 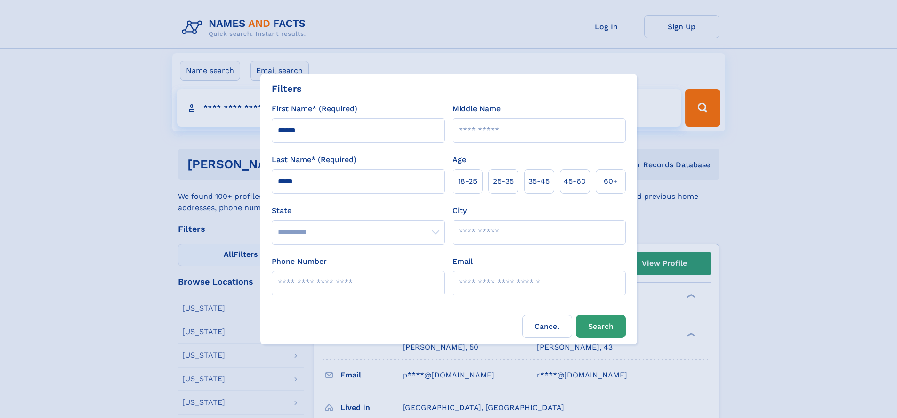 I want to click on span: 45‑60, so click(x=574, y=181).